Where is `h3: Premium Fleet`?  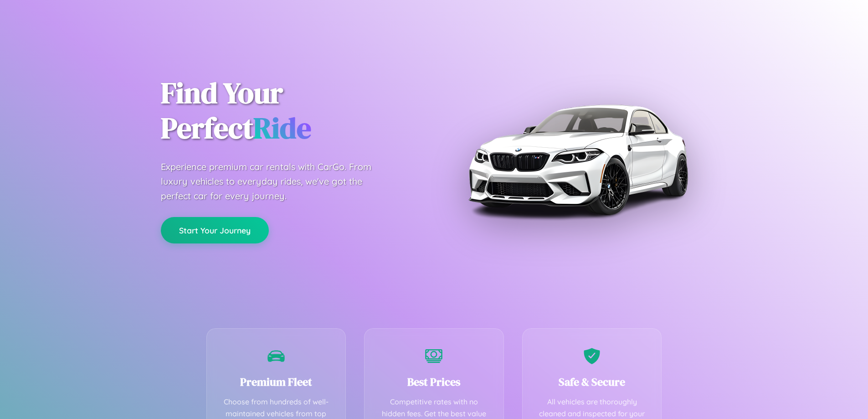
h3: Premium Fleet is located at coordinates (276, 382).